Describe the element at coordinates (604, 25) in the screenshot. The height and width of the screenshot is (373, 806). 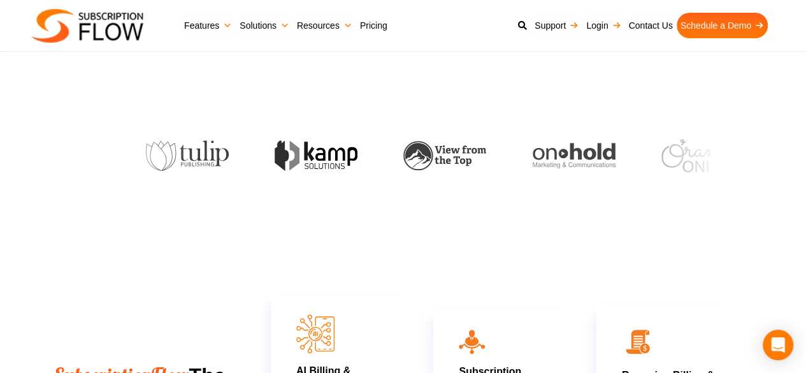
I see `a: Login` at that location.